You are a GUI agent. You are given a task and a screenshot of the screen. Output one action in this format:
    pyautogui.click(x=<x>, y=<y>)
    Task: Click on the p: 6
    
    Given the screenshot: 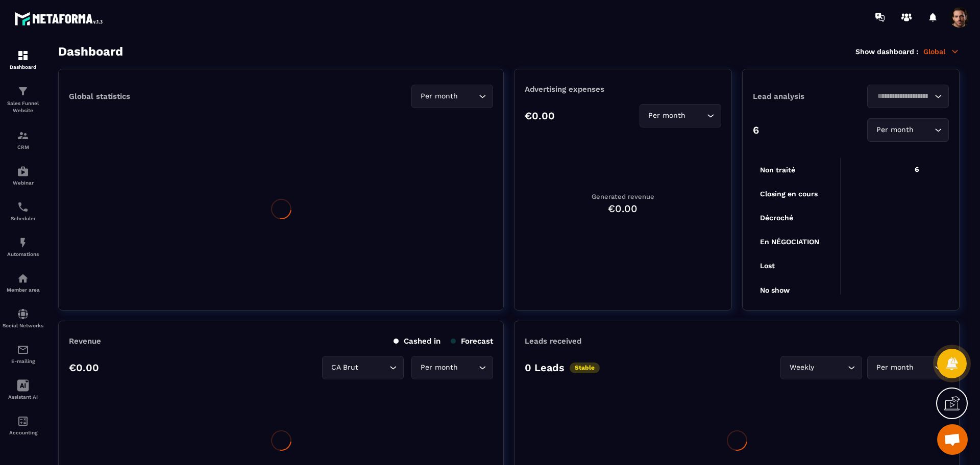 What is the action you would take?
    pyautogui.click(x=756, y=130)
    